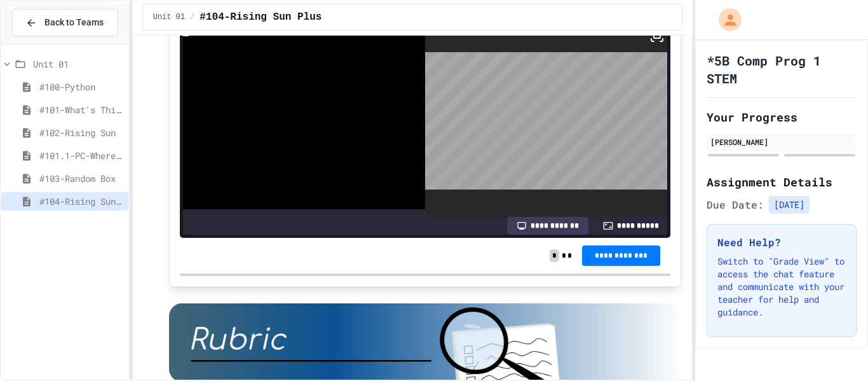 This screenshot has height=381, width=868. I want to click on h2: Assignment Details, so click(782, 182).